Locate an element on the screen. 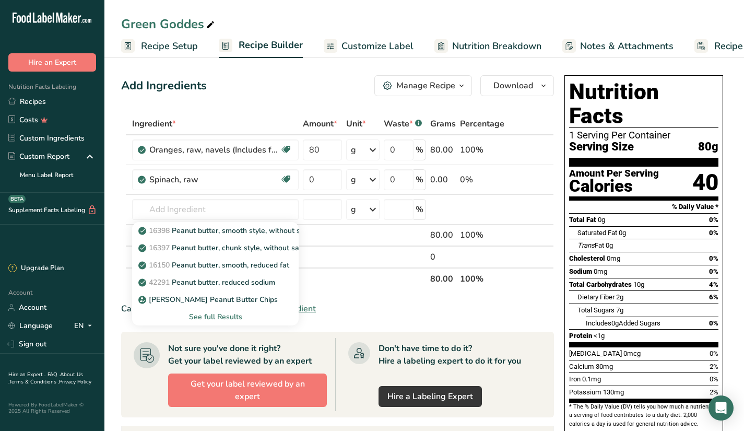 The width and height of the screenshot is (744, 431). span: Protein is located at coordinates (581, 335).